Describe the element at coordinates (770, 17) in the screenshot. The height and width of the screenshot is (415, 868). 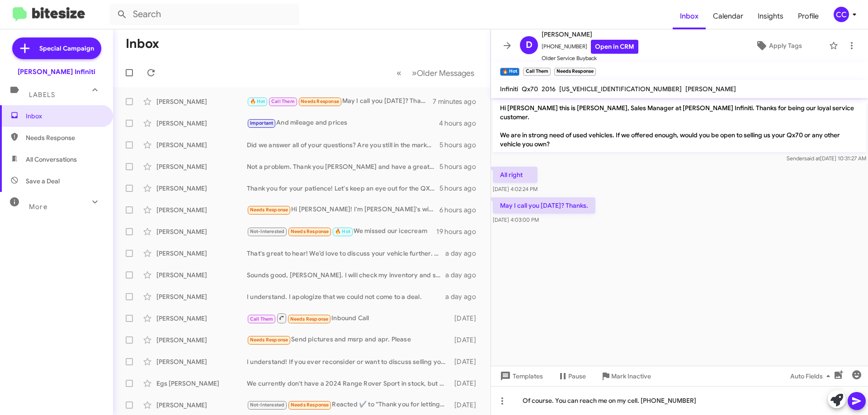
I see `a: Insights` at that location.